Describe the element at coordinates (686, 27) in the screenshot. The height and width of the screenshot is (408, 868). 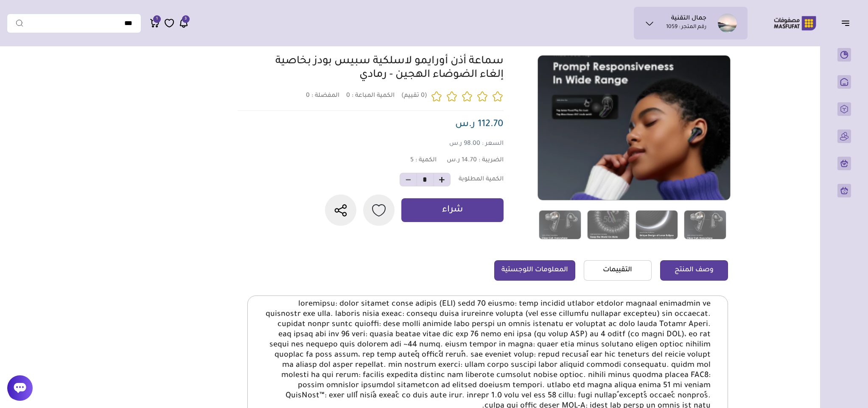
I see `p: رقم المتجر : 1059` at that location.